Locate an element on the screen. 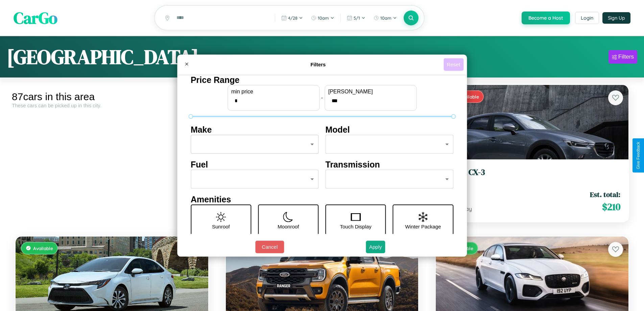 The image size is (644, 311). h4: Fuel is located at coordinates (254, 164).